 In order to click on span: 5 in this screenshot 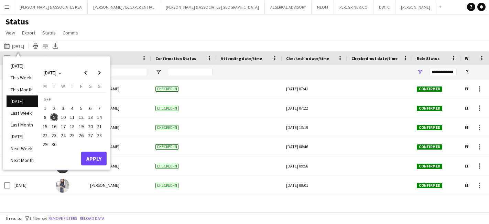, I will do `click(81, 108)`.